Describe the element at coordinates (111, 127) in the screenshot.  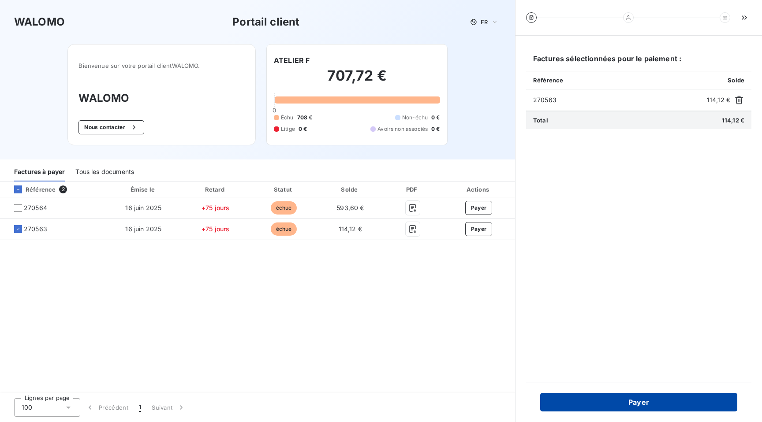
I see `button: Nous contacter` at that location.